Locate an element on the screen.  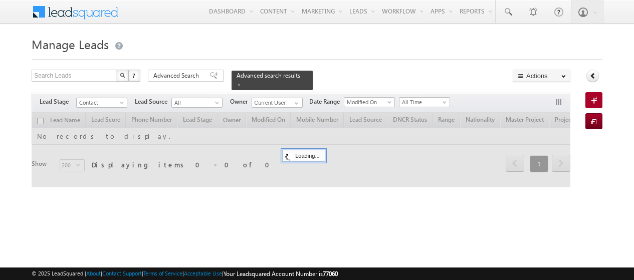
a: All Time is located at coordinates (424, 102).